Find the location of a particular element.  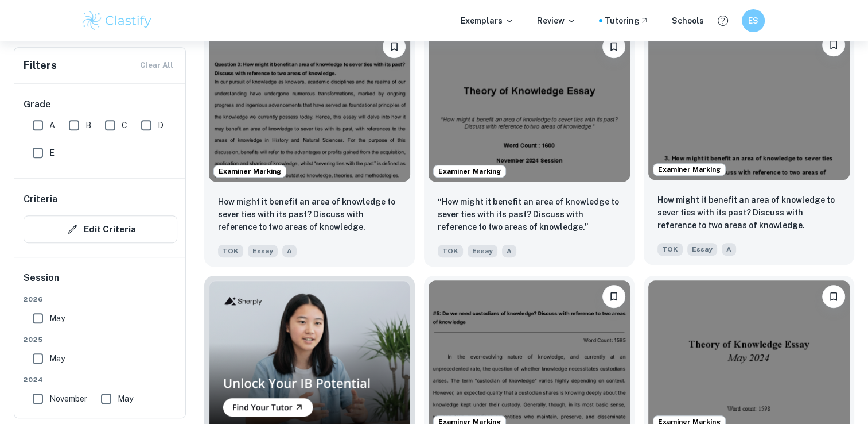

span: 2024 is located at coordinates (100, 380).